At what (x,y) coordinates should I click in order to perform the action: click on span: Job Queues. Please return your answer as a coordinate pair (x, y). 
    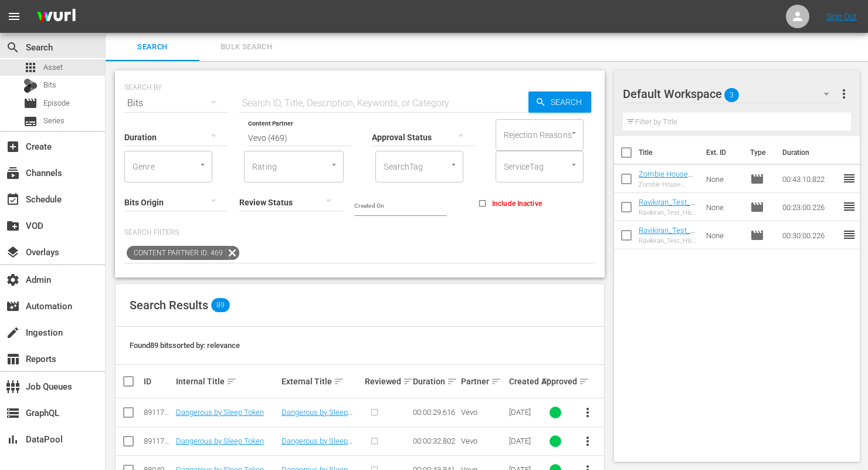
    Looking at the image, I should click on (13, 387).